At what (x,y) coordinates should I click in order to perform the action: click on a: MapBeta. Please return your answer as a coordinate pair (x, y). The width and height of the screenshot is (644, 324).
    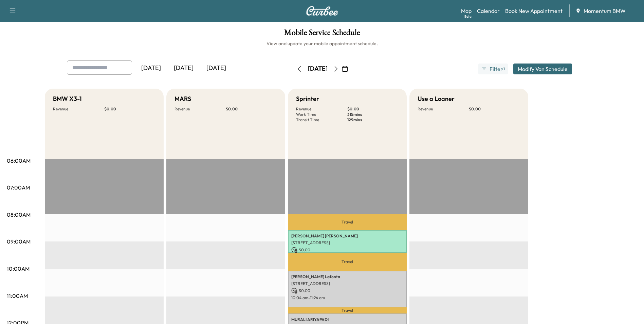
    Looking at the image, I should click on (466, 11).